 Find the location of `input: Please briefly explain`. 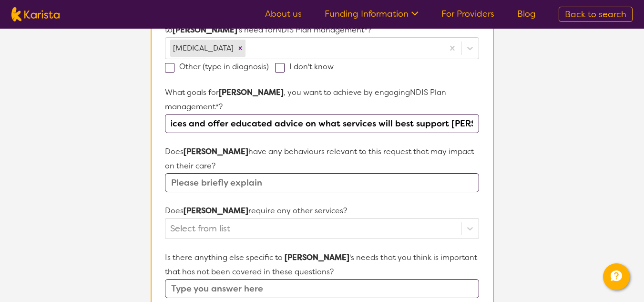

input: Please briefly explain is located at coordinates (322, 183).